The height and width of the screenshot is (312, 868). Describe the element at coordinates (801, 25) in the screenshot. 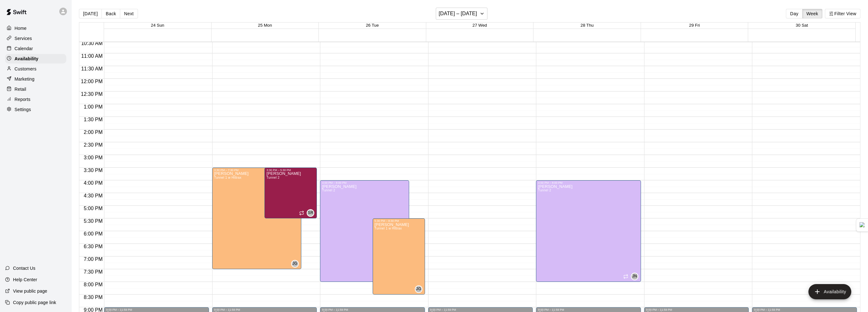

I see `span: 30 Sat` at that location.